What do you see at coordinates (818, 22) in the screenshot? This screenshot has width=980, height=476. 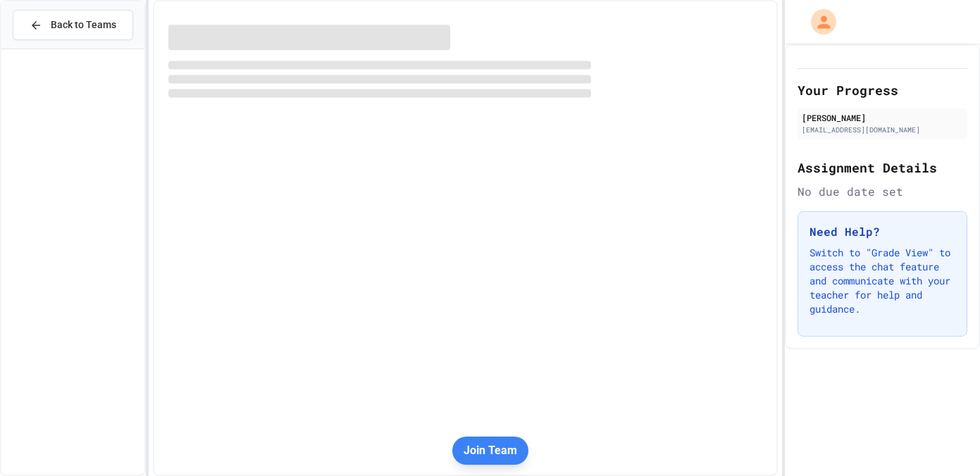 I see `div: My Account` at bounding box center [818, 22].